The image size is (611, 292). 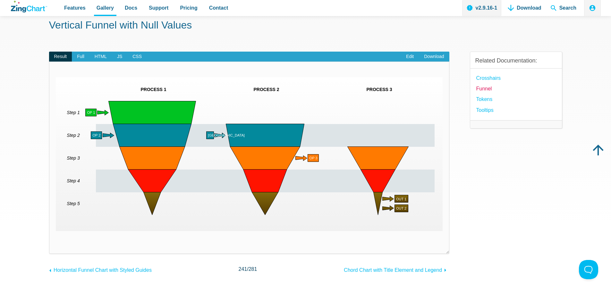 I want to click on span: JS, so click(x=120, y=57).